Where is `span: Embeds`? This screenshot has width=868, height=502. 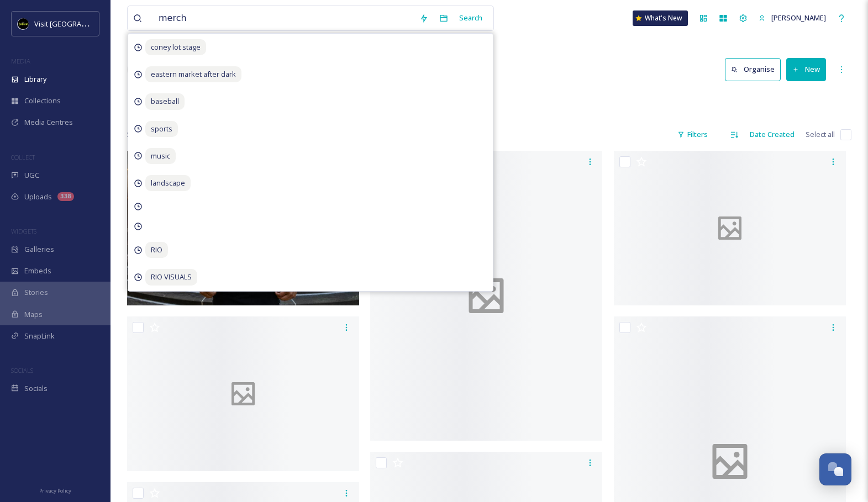 span: Embeds is located at coordinates (37, 270).